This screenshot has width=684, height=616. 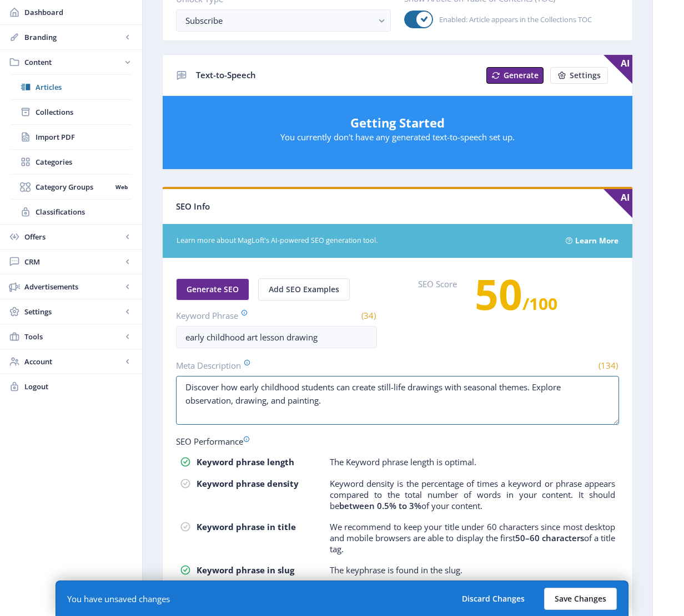 What do you see at coordinates (472, 538) in the screenshot?
I see `p: We recommend to keep your title under 60 characters since most desktop and mobile browsers are ab...` at bounding box center [472, 538].